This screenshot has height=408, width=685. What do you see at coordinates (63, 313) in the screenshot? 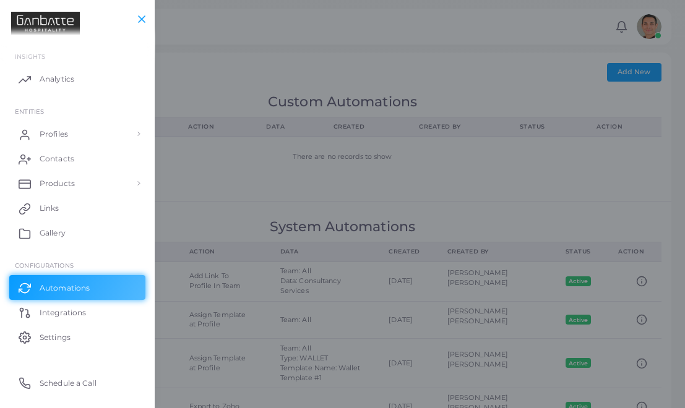
I see `span: Integrations` at bounding box center [63, 313].